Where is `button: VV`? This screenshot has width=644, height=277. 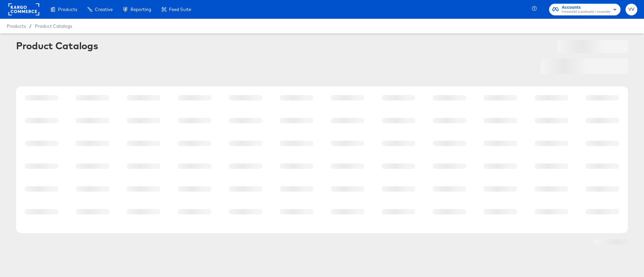
button: VV is located at coordinates (631, 10).